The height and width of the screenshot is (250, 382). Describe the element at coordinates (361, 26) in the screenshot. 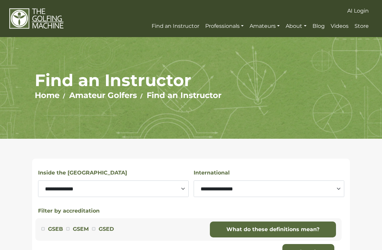

I see `a: Store` at that location.